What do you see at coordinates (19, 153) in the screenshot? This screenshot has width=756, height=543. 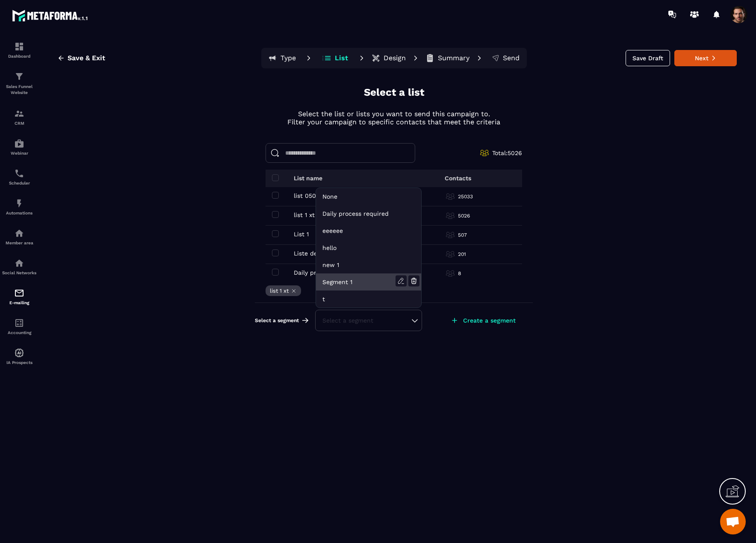 I see `p: Webinar` at bounding box center [19, 153].